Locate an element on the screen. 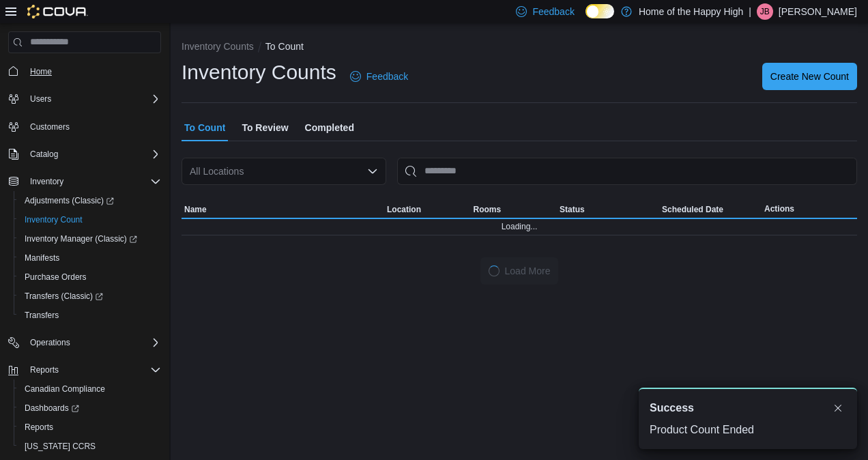  span: Loading... is located at coordinates (519, 227).